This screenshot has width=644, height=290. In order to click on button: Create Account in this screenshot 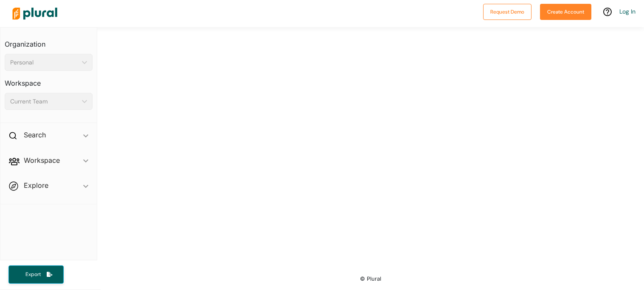, I will do `click(565, 12)`.